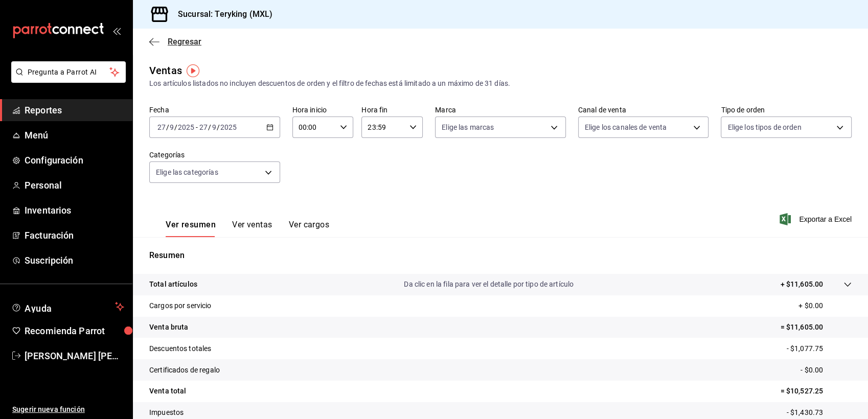  Describe the element at coordinates (180, 306) in the screenshot. I see `p: Cargos por servicio` at that location.